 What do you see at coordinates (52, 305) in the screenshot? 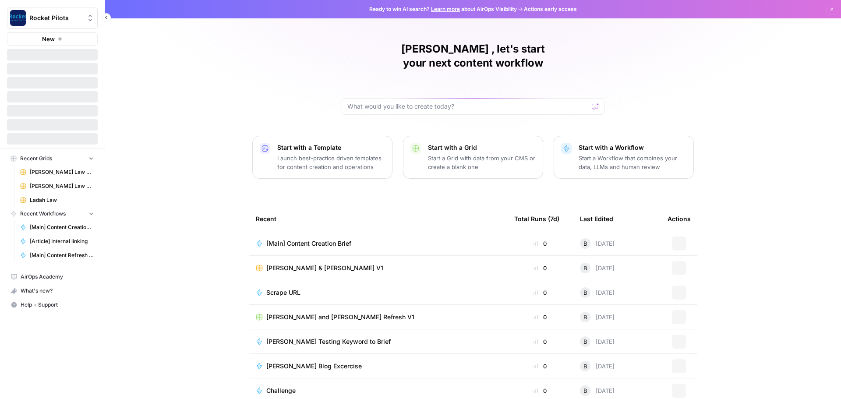
I see `button: Help + Support` at bounding box center [52, 305].